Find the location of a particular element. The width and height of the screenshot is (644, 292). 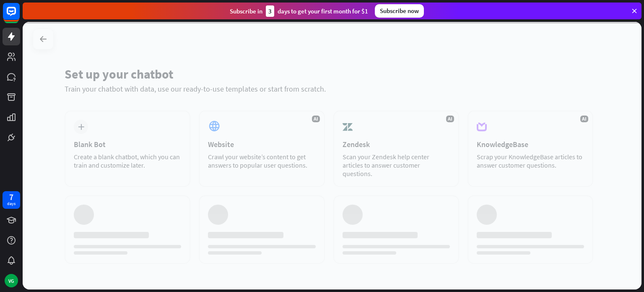

div: Subscribe now is located at coordinates (399, 11).